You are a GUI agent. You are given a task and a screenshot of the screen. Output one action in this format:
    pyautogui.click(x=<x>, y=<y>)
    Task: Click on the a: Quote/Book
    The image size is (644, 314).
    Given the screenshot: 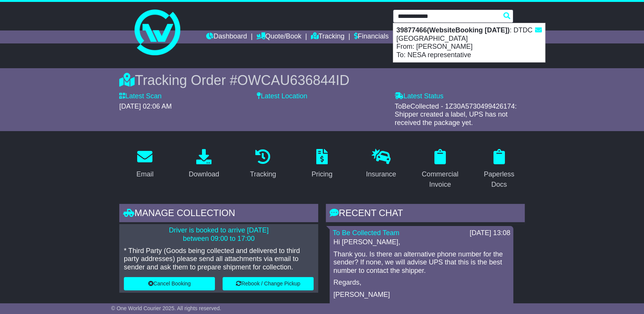 What is the action you would take?
    pyautogui.click(x=279, y=37)
    